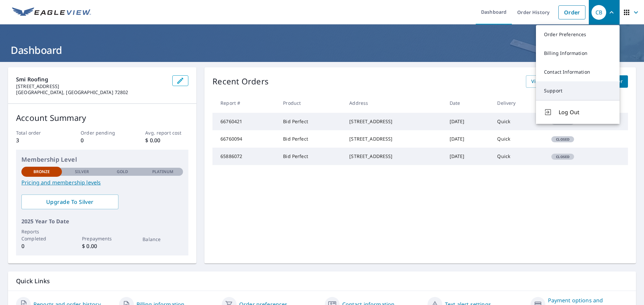 This screenshot has width=644, height=305. I want to click on a: View All Orders, so click(550, 81).